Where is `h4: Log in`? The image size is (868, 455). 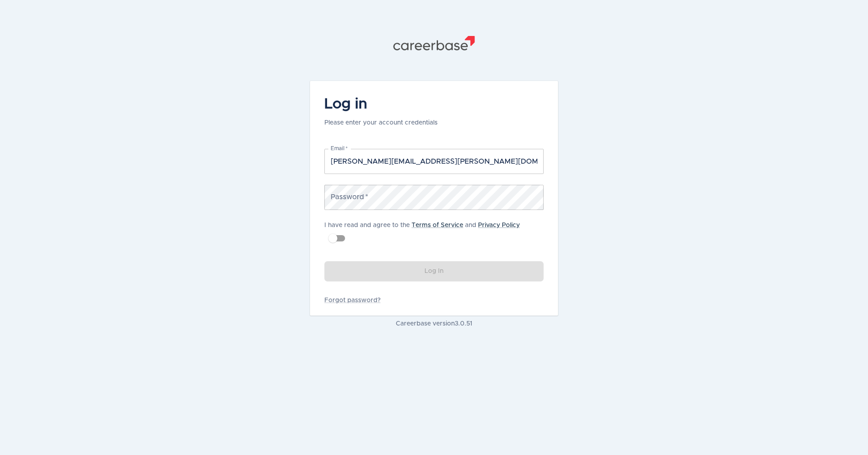 h4: Log in is located at coordinates (381, 104).